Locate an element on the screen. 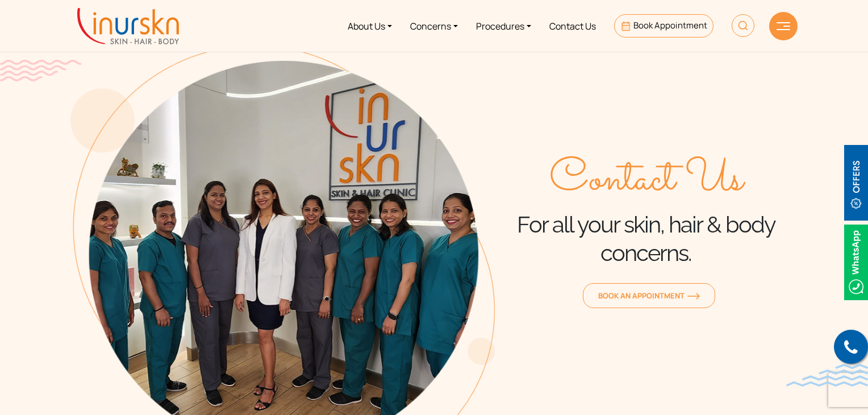 The image size is (868, 415). a: Whatsappicon is located at coordinates (857, 261).